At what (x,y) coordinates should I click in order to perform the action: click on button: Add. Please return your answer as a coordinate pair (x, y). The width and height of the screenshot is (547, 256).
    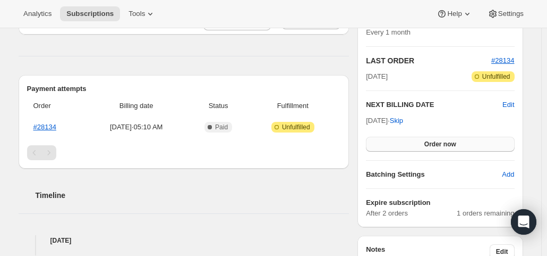
    Looking at the image, I should click on (508, 174).